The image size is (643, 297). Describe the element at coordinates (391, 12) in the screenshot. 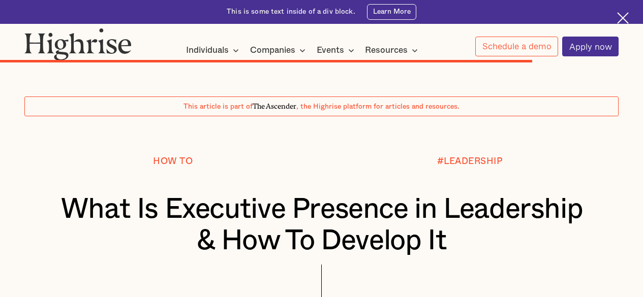

I see `a: Learn More` at that location.